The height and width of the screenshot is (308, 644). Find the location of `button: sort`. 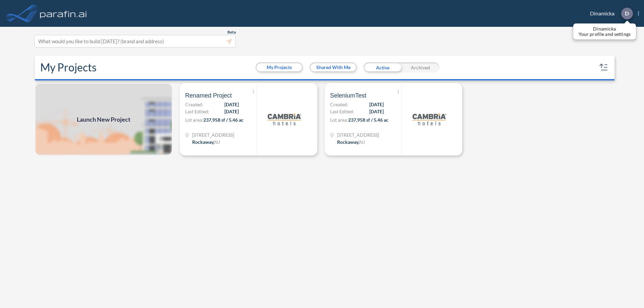

button: sort is located at coordinates (604, 68).